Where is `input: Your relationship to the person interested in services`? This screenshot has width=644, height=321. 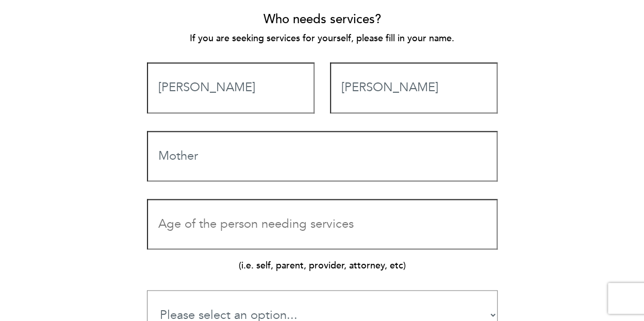
input: Your relationship to the person interested in services is located at coordinates (322, 157).